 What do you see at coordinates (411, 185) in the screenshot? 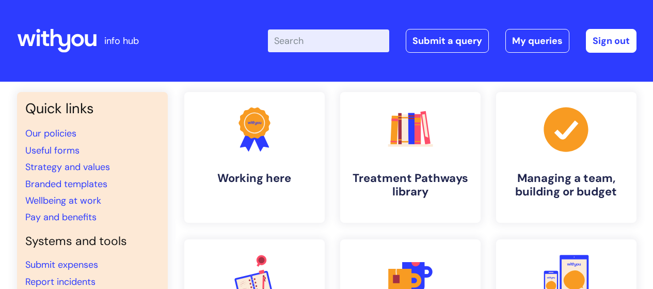
I see `h4: Treatment Pathways library` at bounding box center [411, 185].